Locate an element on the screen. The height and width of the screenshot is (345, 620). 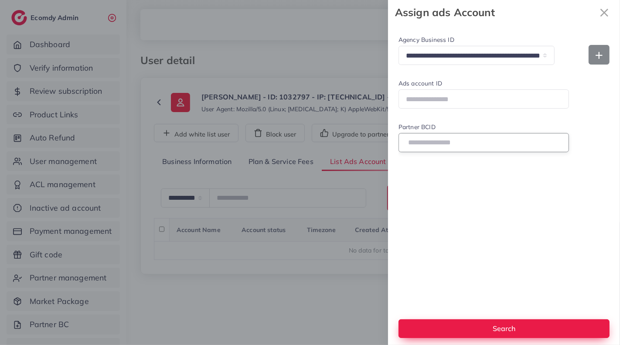
svg: x is located at coordinates (604, 13).